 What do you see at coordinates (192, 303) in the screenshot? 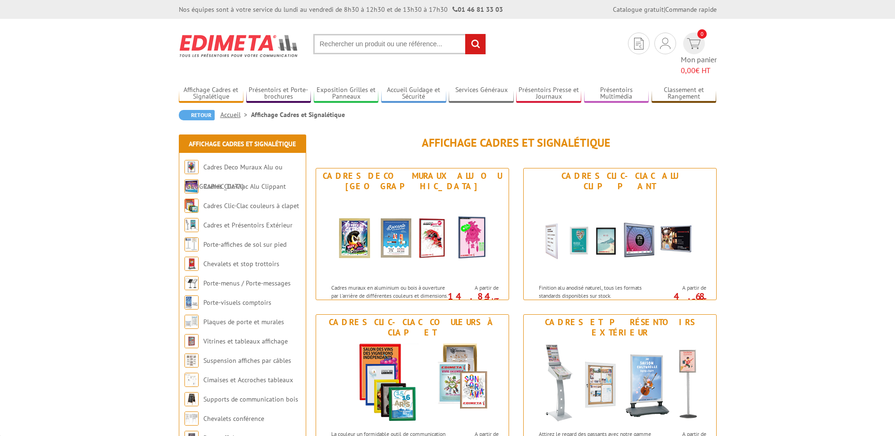
I see `img: Porte-visuels comptoirs` at bounding box center [192, 303].